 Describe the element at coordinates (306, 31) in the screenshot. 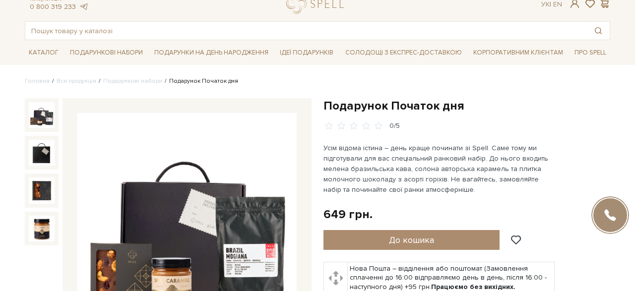

I see `input: Пошук товару у каталозі` at that location.